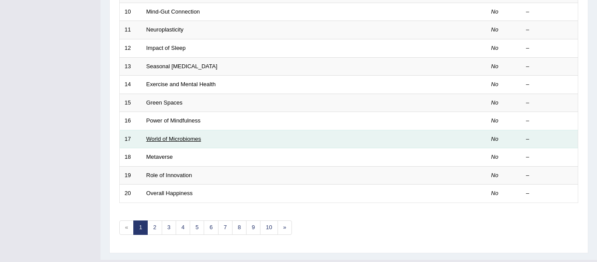  Describe the element at coordinates (131, 175) in the screenshot. I see `td: 19` at that location.